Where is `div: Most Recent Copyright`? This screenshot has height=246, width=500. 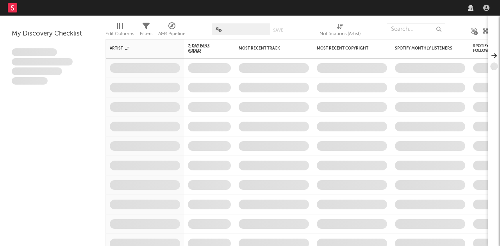
div: Most Recent Copyright is located at coordinates (346, 48).